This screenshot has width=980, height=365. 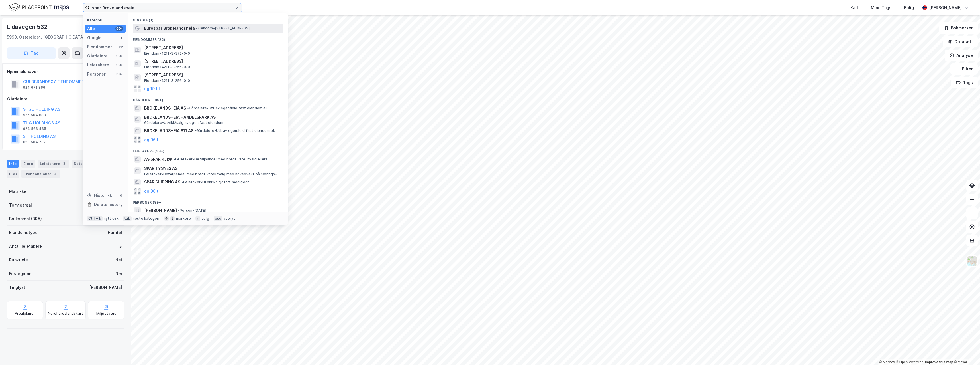 I want to click on div: 0, so click(x=122, y=195).